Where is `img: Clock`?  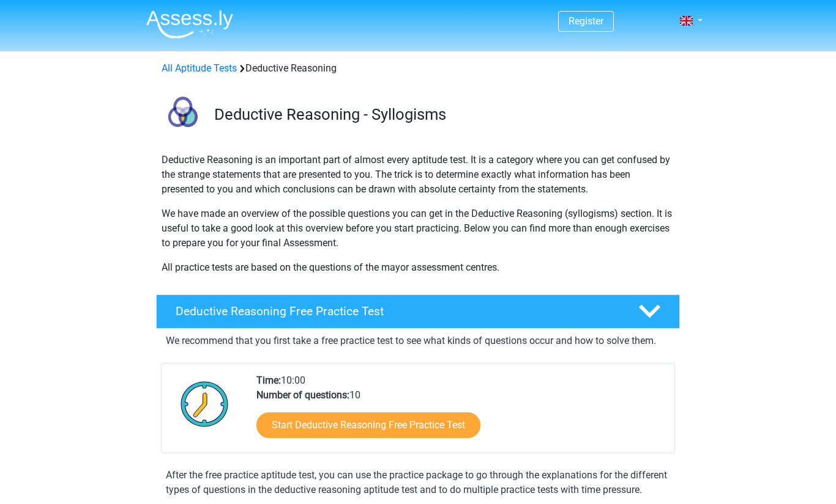
img: Clock is located at coordinates (204, 404).